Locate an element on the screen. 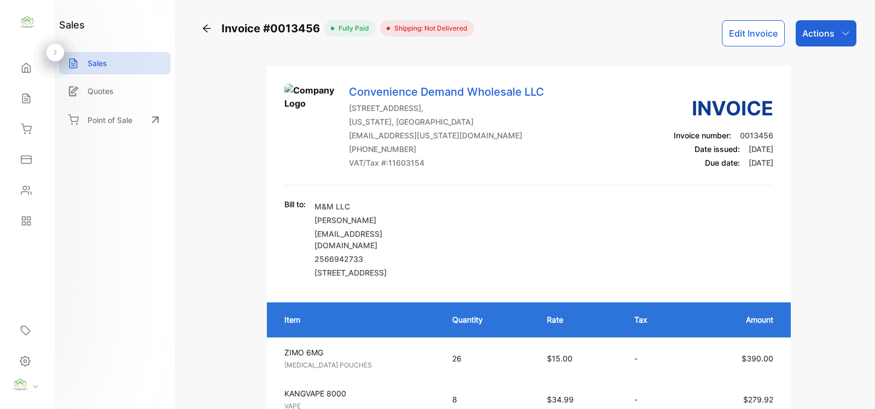 This screenshot has height=409, width=875. span: $34.99 is located at coordinates (560, 399).